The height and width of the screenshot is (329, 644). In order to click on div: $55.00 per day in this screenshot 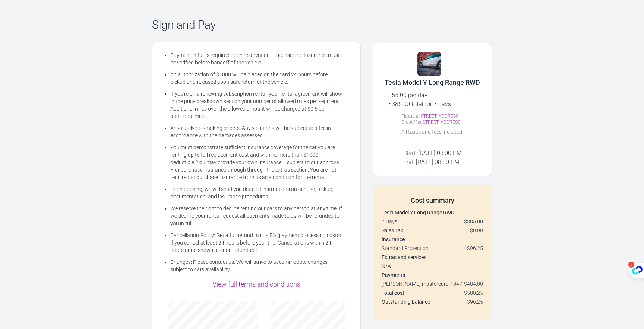, I will do `click(434, 95)`.